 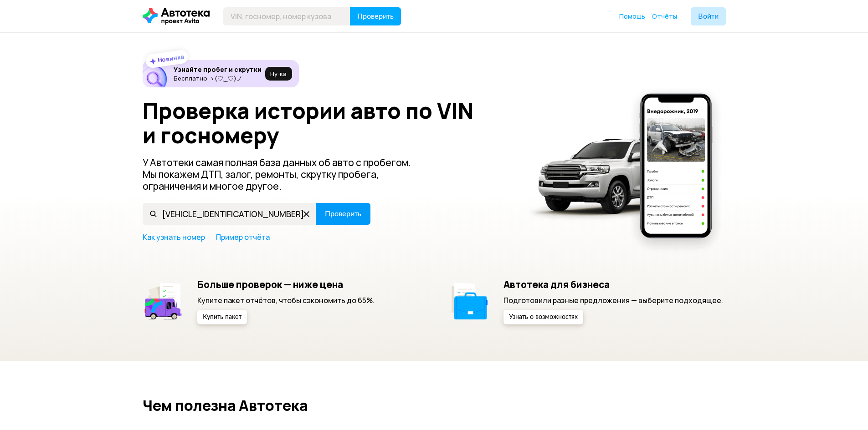 What do you see at coordinates (217, 79) in the screenshot?
I see `p: Бесплатно ヽ(♡‿♡)ノ` at bounding box center [217, 79].